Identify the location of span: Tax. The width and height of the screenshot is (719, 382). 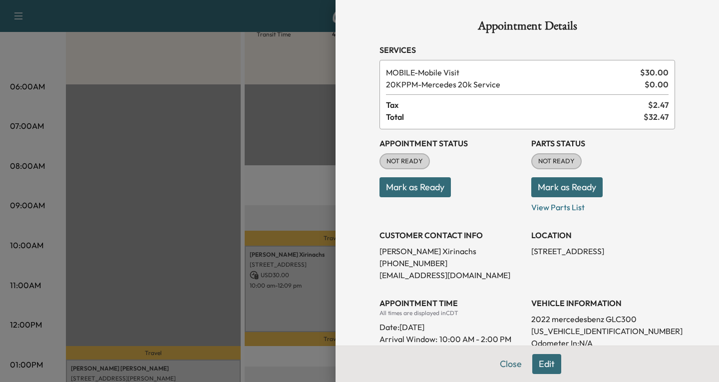
(517, 105).